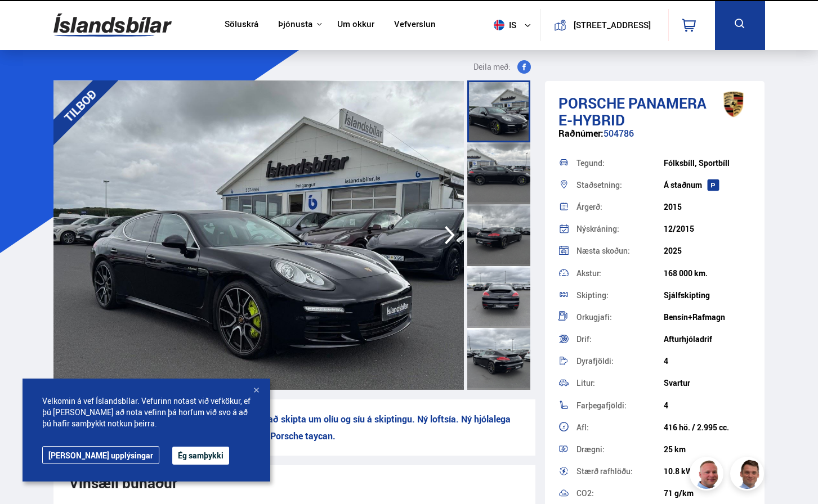 The width and height of the screenshot is (818, 504). I want to click on span: Deila með:, so click(492, 67).